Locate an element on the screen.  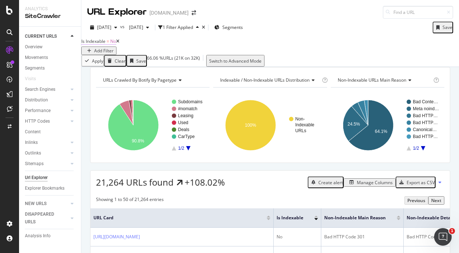
a: Outlinks is located at coordinates (46, 153).